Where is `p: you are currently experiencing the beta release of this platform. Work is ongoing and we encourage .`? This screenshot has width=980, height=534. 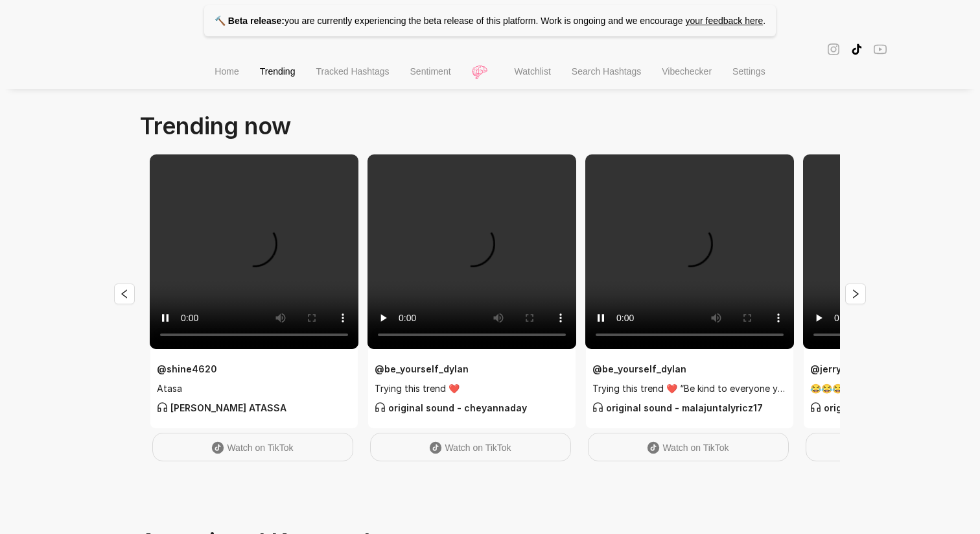 p: you are currently experiencing the beta release of this platform. Work is ongoing and we encourage . is located at coordinates (490, 21).